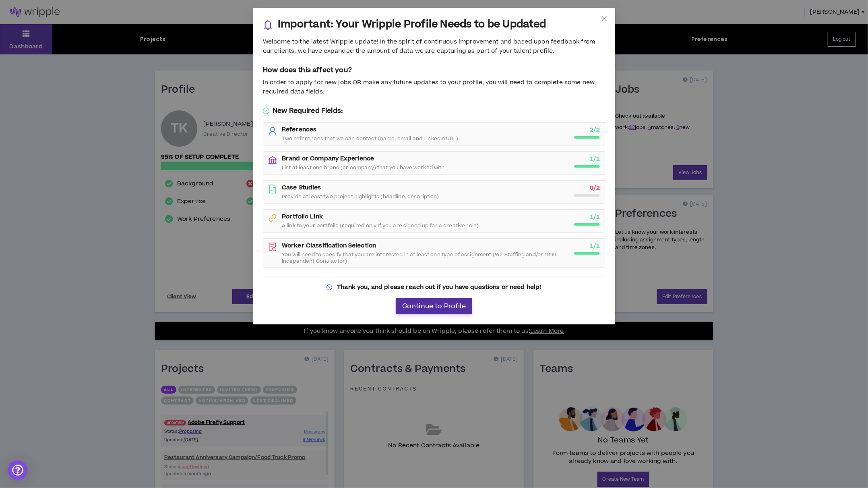  What do you see at coordinates (302, 216) in the screenshot?
I see `strong: Portfolio Link` at bounding box center [302, 216].